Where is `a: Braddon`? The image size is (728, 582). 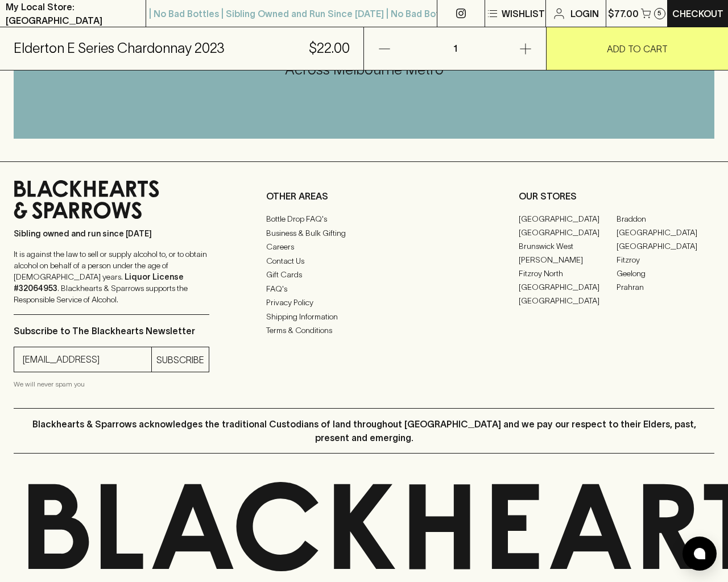
a: Braddon is located at coordinates (665, 219).